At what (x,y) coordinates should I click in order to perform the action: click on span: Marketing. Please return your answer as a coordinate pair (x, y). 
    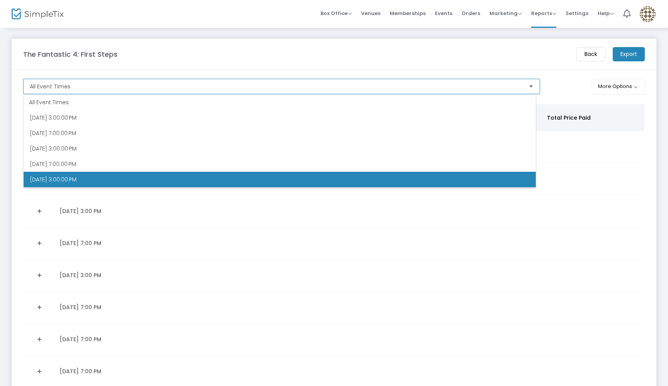
    Looking at the image, I should click on (506, 13).